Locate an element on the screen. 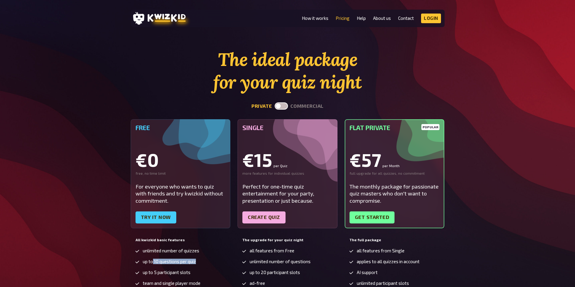 The image size is (575, 287). a: Login is located at coordinates (431, 18).